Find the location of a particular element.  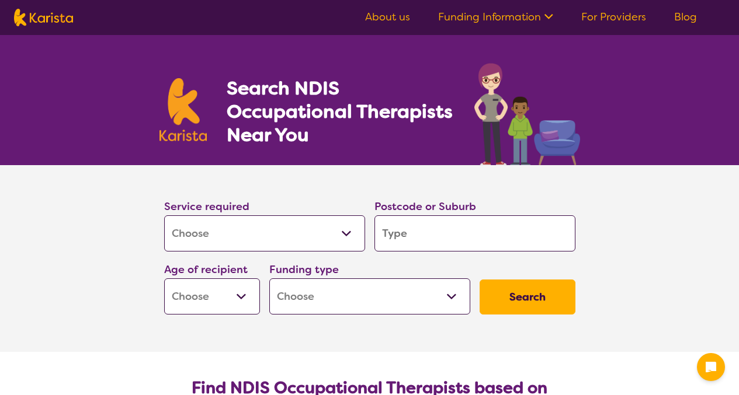

a: Funding Information is located at coordinates (495, 17).